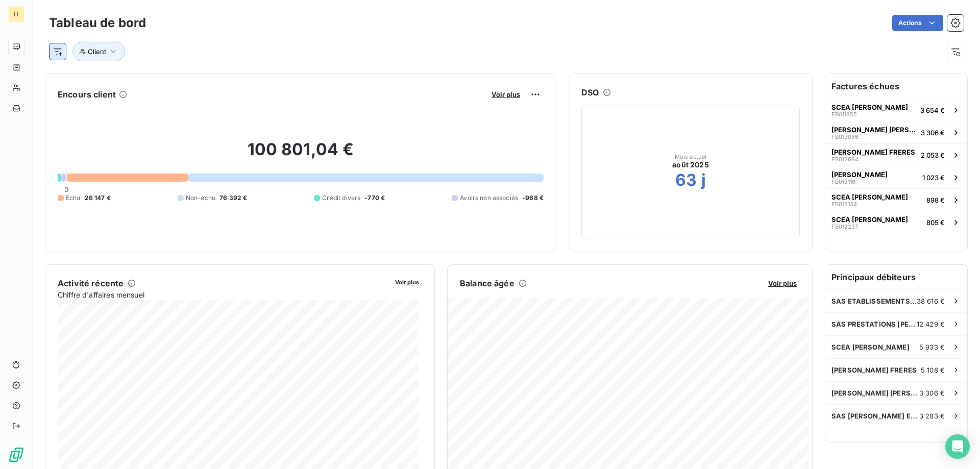  I want to click on span: Crédit divers, so click(341, 198).